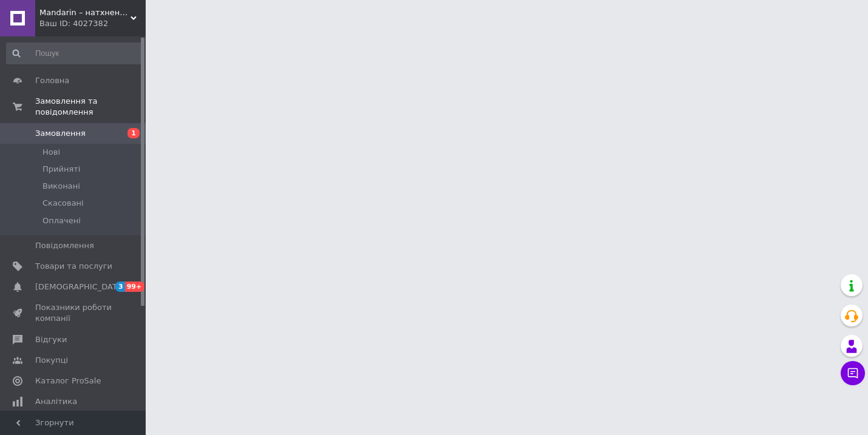 This screenshot has height=435, width=868. Describe the element at coordinates (60, 133) in the screenshot. I see `span: Замовлення` at that location.